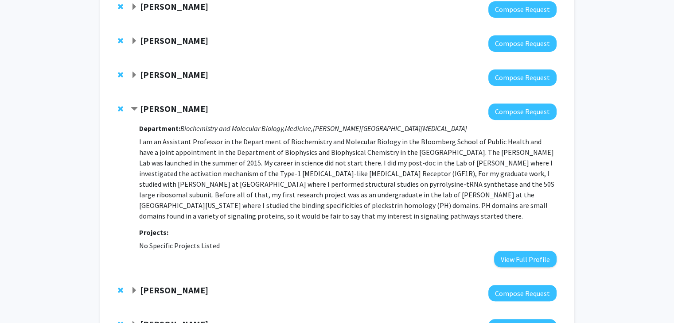 The image size is (674, 323). What do you see at coordinates (121, 75) in the screenshot?
I see `span: Remove Laura Caulfield from bookmarks` at bounding box center [121, 75].